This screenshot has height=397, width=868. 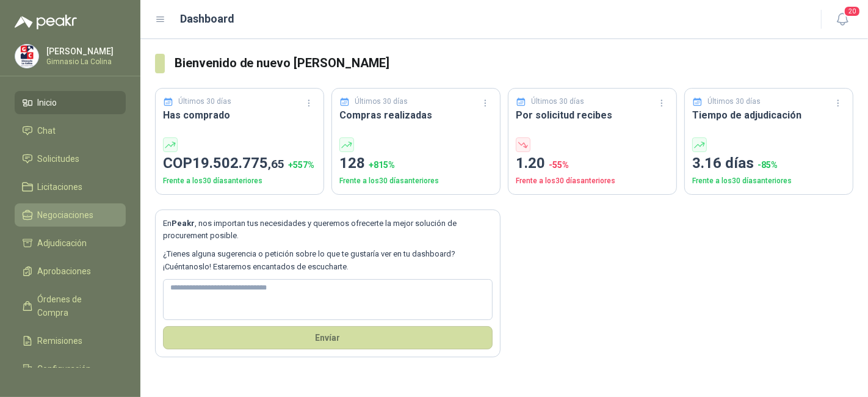 What do you see at coordinates (559, 165) in the screenshot?
I see `span: -55 %` at bounding box center [559, 165].